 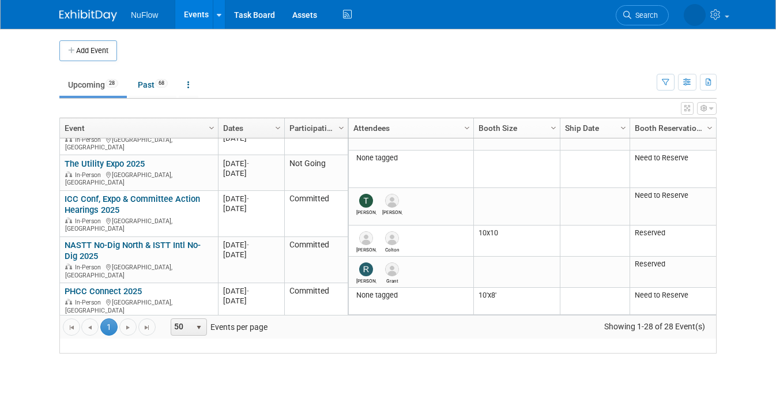 What do you see at coordinates (392, 201) in the screenshot?
I see `img: Evan Stark` at bounding box center [392, 201].